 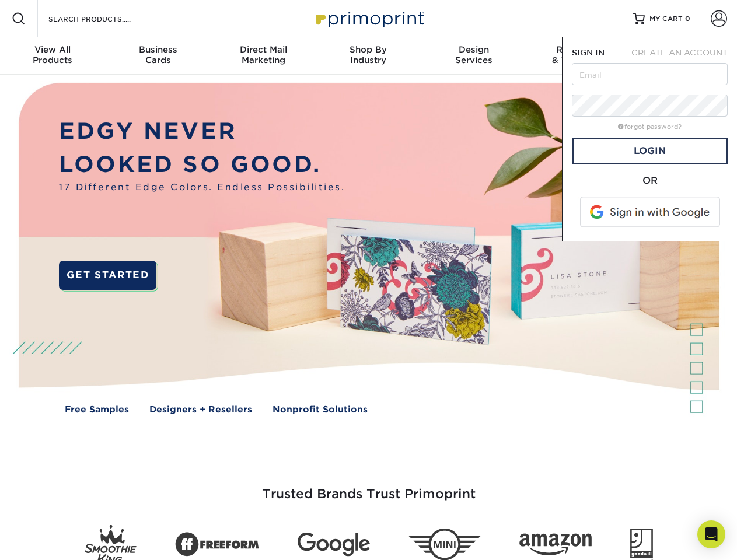 What do you see at coordinates (368, 49) in the screenshot?
I see `span: Shop By` at bounding box center [368, 49].